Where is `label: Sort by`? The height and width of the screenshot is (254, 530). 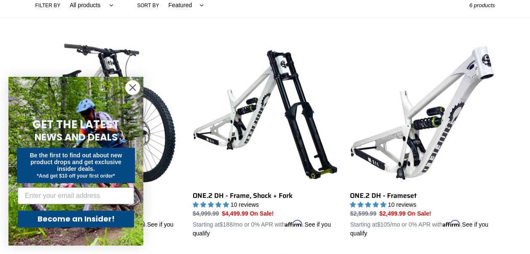
label: Sort by is located at coordinates (148, 5).